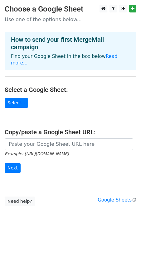 The image size is (141, 266). Describe the element at coordinates (71, 9) in the screenshot. I see `h3: Choose a Google Sheet` at that location.